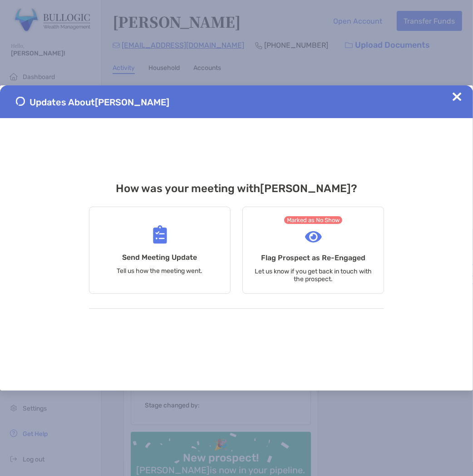 This screenshot has width=473, height=476. Describe the element at coordinates (160, 257) in the screenshot. I see `h4: Send Meeting Update` at that location.